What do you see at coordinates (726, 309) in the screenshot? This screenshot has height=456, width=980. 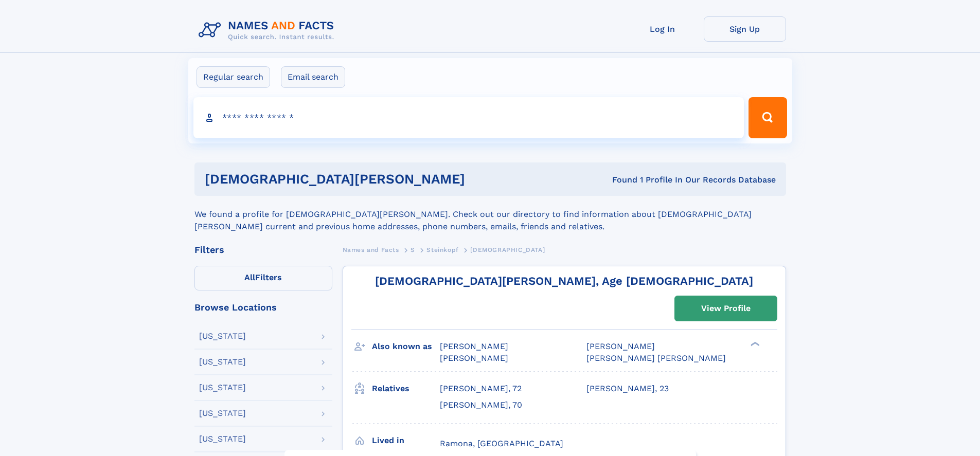 I see `a: View Profile` at bounding box center [726, 309].